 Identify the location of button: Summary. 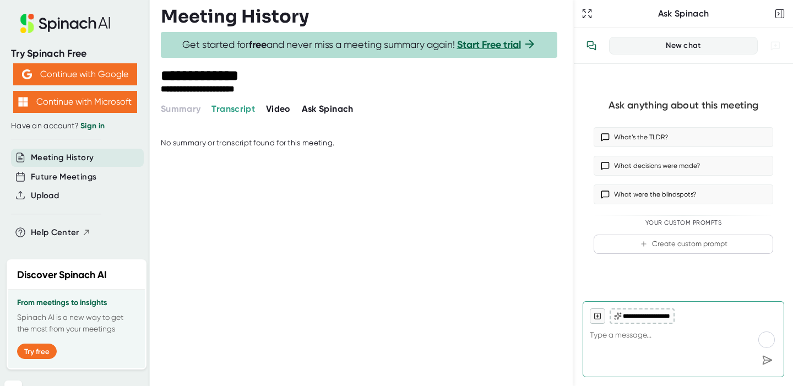
(181, 109).